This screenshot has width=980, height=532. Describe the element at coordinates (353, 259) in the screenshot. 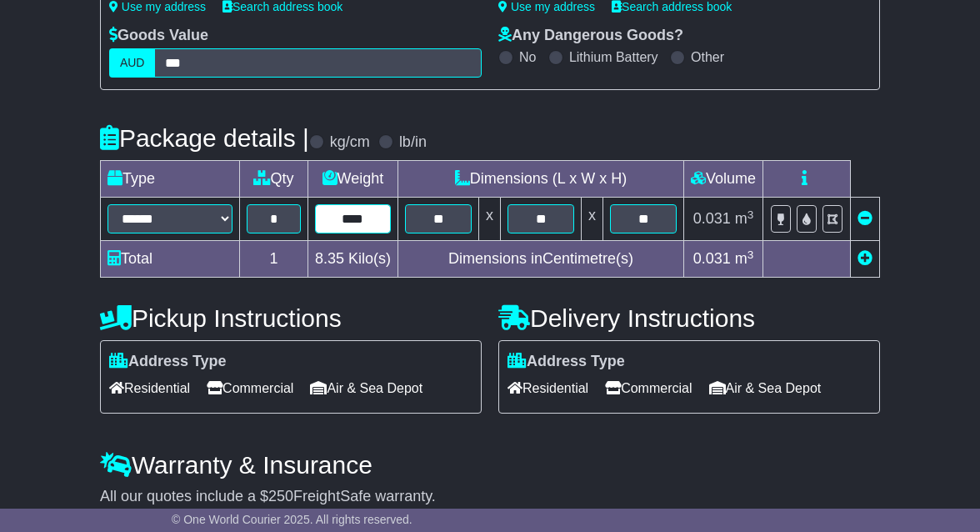

I see `td: Kilo(s)` at that location.